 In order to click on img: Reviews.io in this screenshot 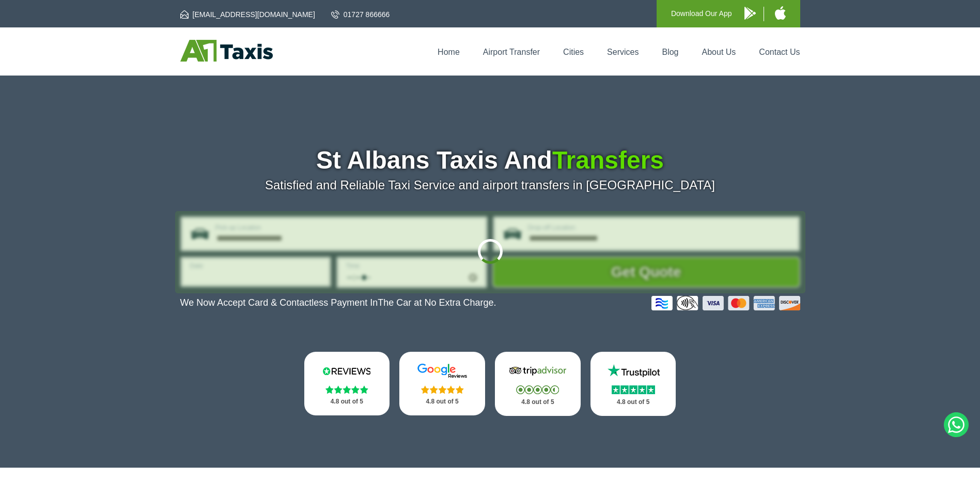, I will do `click(347, 371)`.